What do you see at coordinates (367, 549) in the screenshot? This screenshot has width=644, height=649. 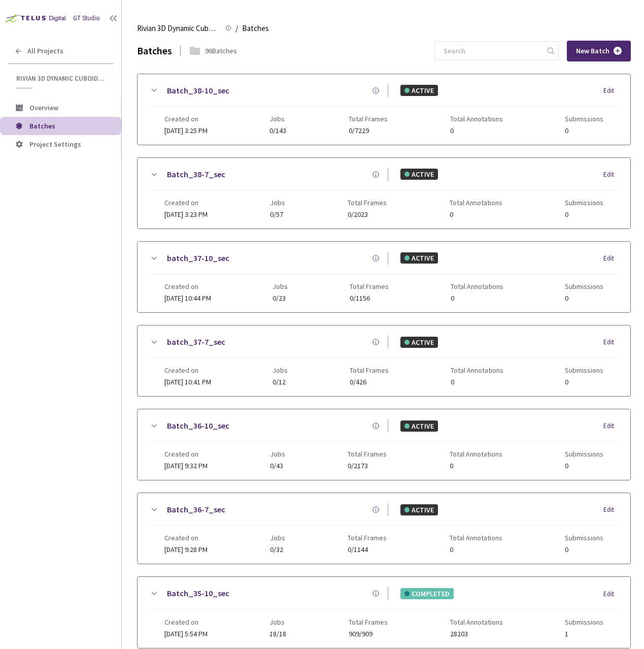 I see `span: 0/1144` at bounding box center [367, 549].